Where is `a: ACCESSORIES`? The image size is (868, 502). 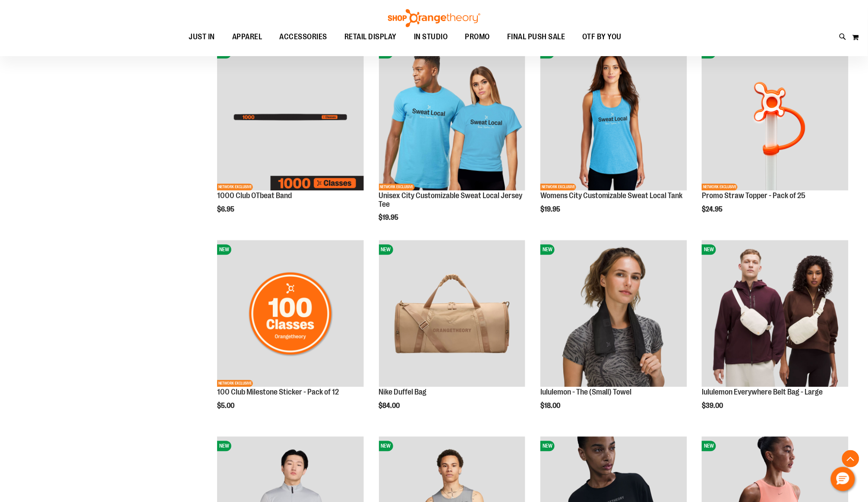 a: ACCESSORIES is located at coordinates (303, 37).